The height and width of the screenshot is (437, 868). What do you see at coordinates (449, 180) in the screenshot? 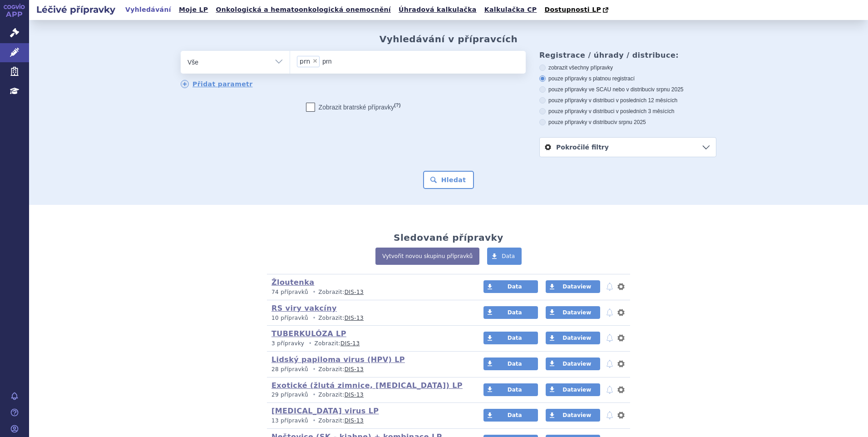
I see `button: Hledat` at bounding box center [449, 180].